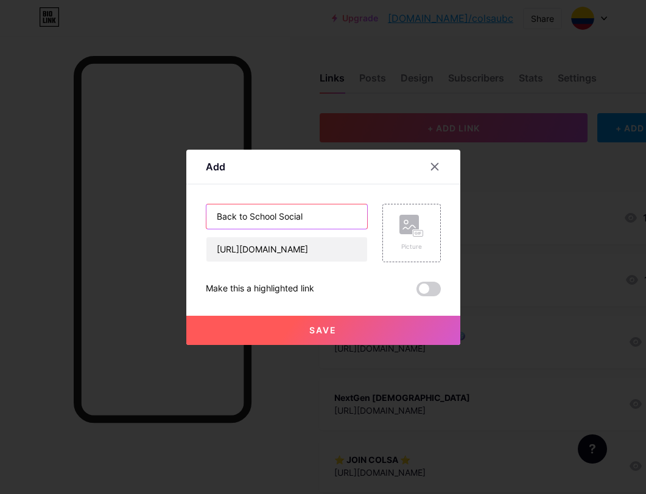 Image resolution: width=646 pixels, height=494 pixels. Describe the element at coordinates (215, 167) in the screenshot. I see `div: Add` at that location.